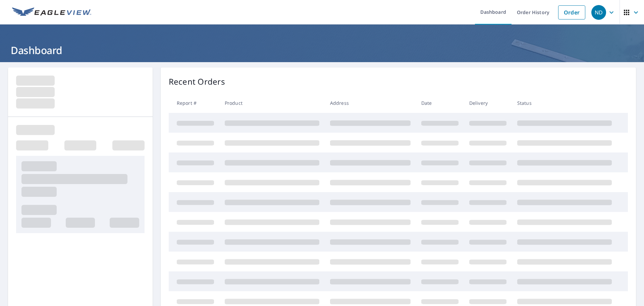 The height and width of the screenshot is (306, 644). Describe the element at coordinates (272, 103) in the screenshot. I see `th: Product` at that location.